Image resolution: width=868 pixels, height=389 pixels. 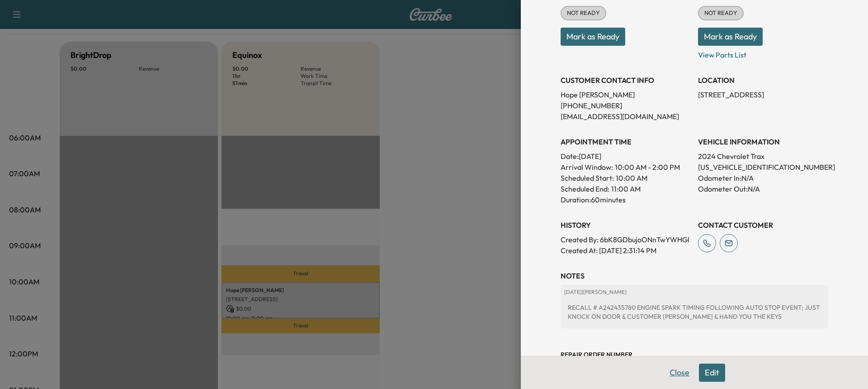 I want to click on h3: NOTES, so click(x=695, y=275).